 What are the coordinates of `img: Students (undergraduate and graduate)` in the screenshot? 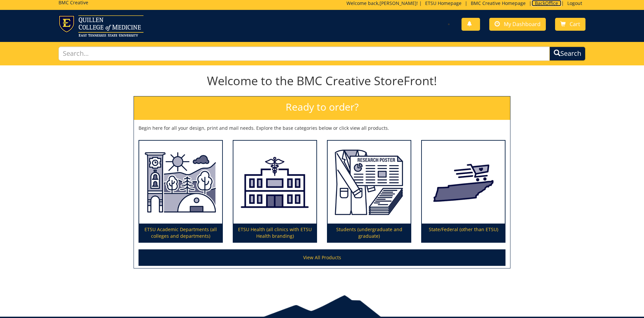 It's located at (369, 182).